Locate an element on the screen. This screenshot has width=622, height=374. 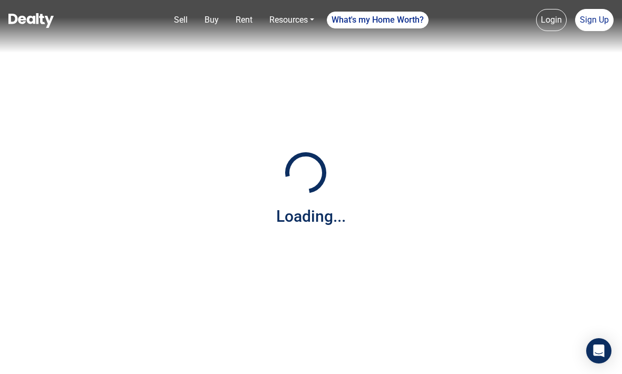
img: Dealty - Buy, Sell & Rent Homes is located at coordinates (31, 21).